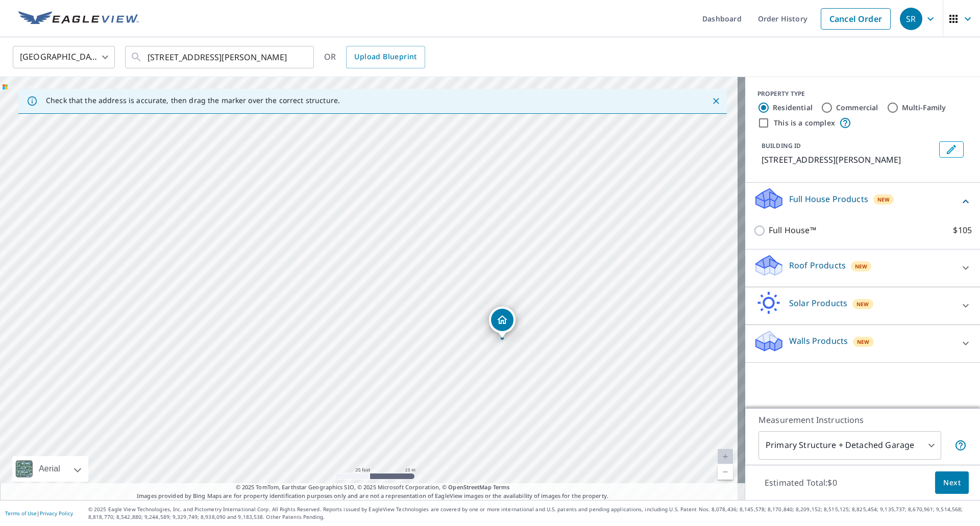  What do you see at coordinates (469, 486) in the screenshot?
I see `a: OpenStreetMap` at bounding box center [469, 486].